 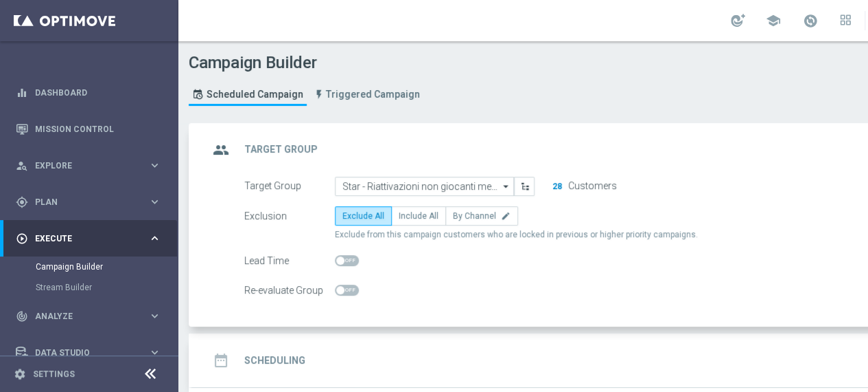 I want to click on a: Triggered Campaign, so click(x=366, y=94).